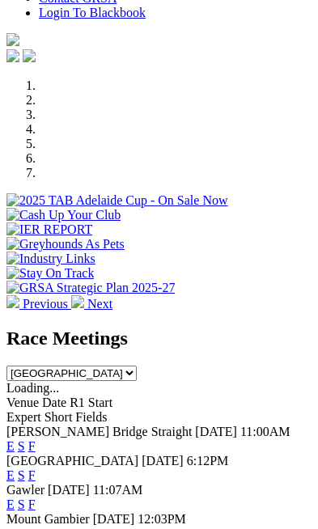 This screenshot has height=529, width=318. What do you see at coordinates (29, 56) in the screenshot?
I see `img: twitter.svg` at bounding box center [29, 56].